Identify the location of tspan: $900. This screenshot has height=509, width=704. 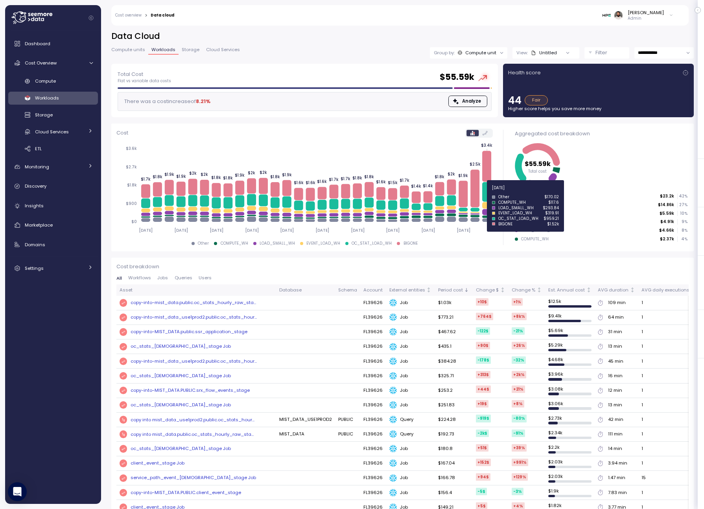
(131, 203).